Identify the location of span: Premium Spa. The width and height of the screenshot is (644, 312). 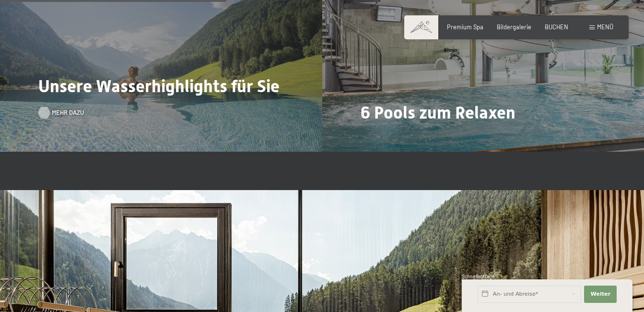
(466, 27).